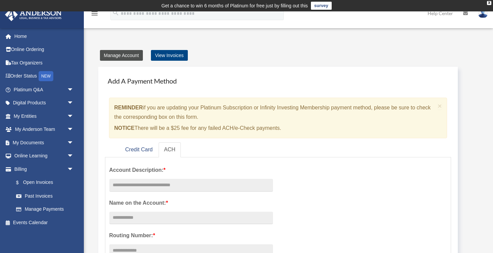  I want to click on div: NEW, so click(46, 76).